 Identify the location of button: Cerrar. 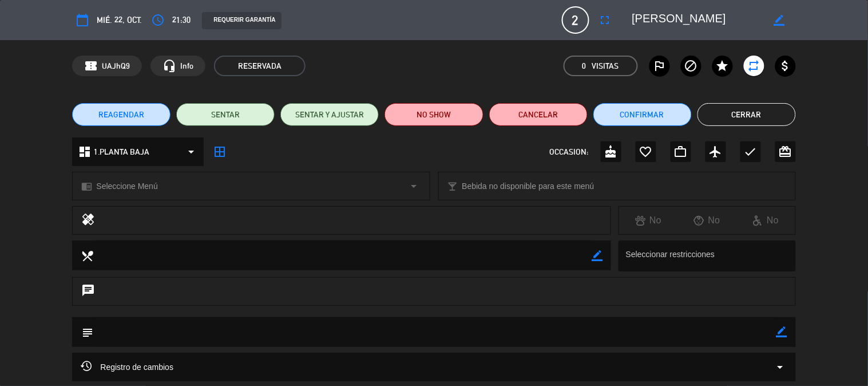
(747, 114).